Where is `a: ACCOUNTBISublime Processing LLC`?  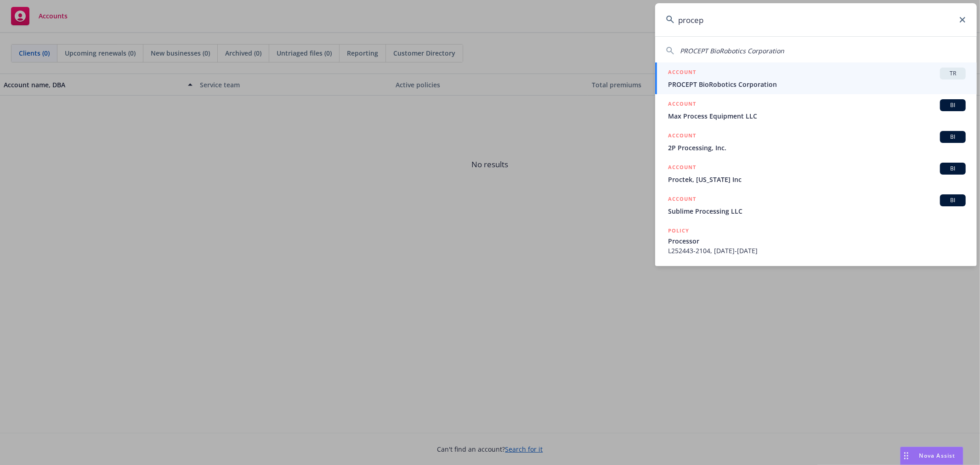 a: ACCOUNTBISublime Processing LLC is located at coordinates (816, 205).